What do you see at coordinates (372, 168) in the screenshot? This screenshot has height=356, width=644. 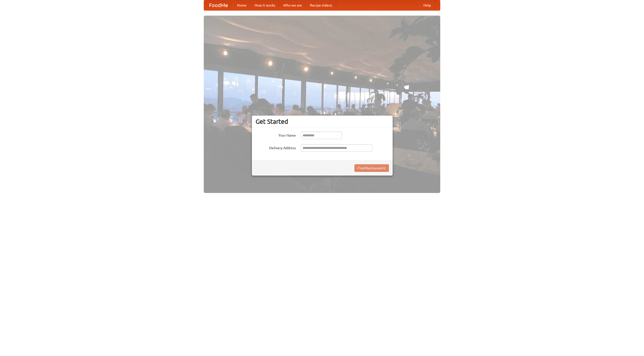 I see `button: Find Restaurants!` at bounding box center [372, 168].